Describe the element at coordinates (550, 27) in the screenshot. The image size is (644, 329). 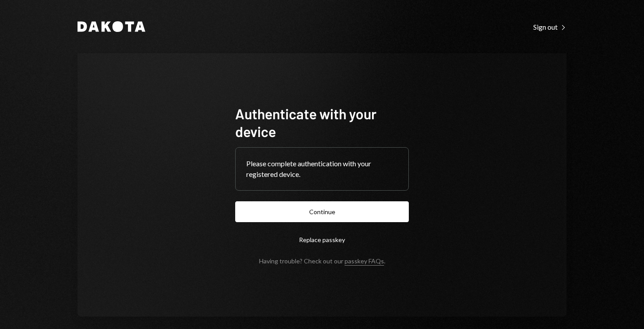
I see `div: Sign out` at that location.